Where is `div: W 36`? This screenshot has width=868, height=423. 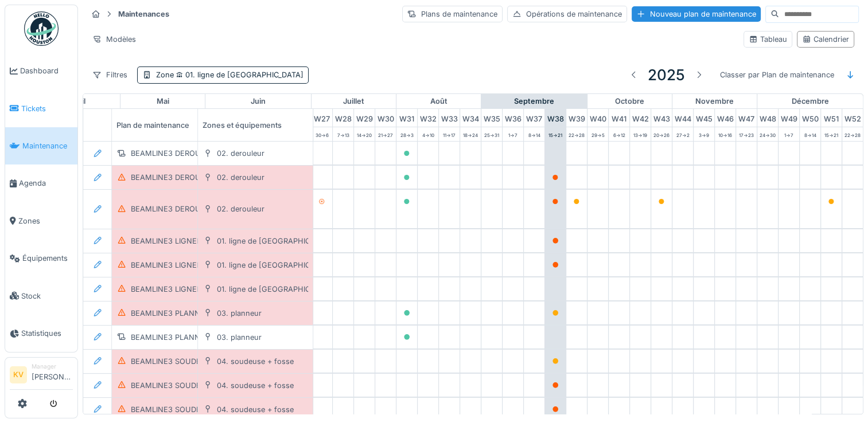 div: W 36 is located at coordinates (513, 118).